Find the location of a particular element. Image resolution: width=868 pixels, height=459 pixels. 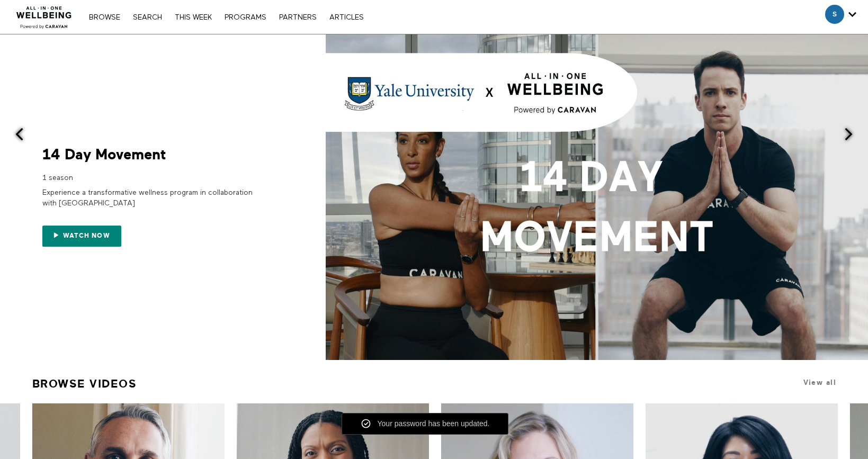

a: ARTICLES is located at coordinates (346, 18).